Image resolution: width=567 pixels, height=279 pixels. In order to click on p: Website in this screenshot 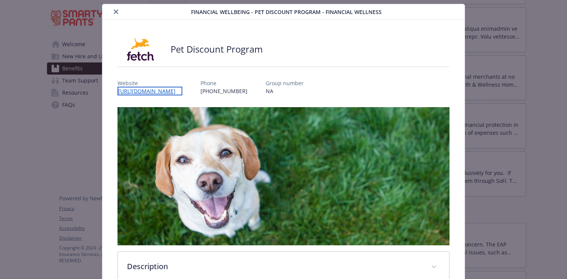, I will do `click(150, 83)`.